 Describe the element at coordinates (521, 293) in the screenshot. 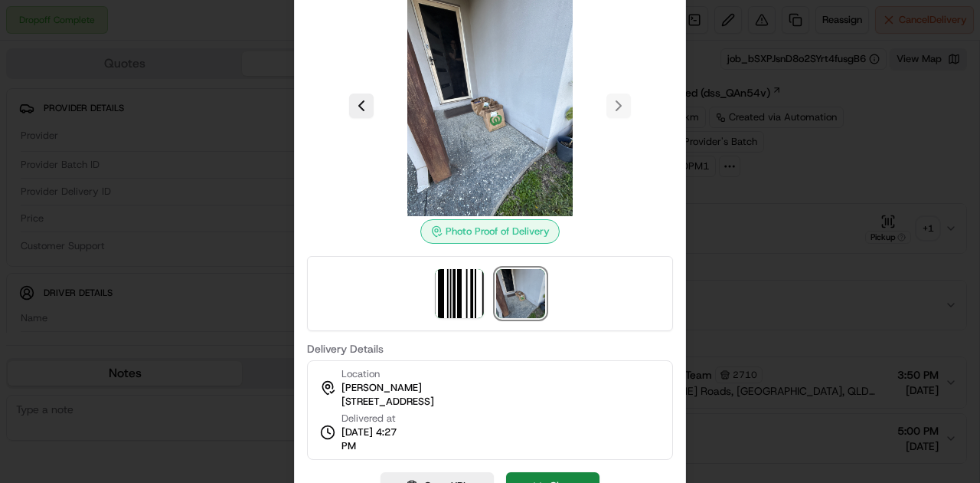

I see `img: photo_proof_of_delivery image` at that location.